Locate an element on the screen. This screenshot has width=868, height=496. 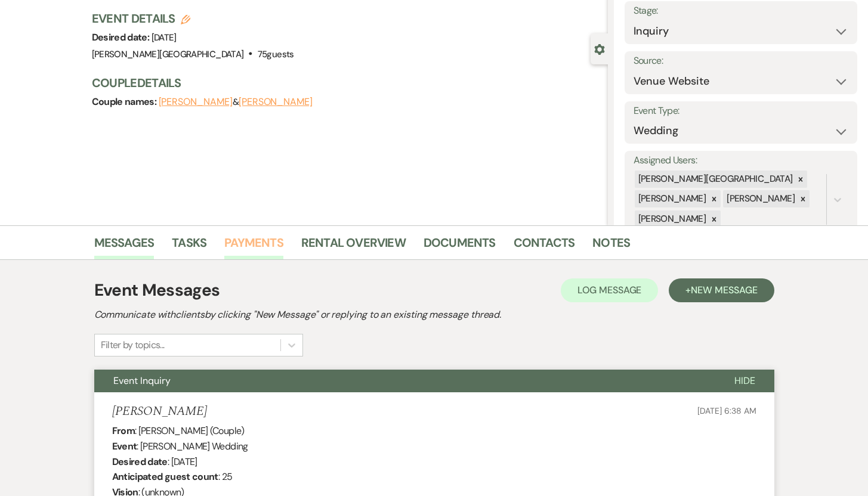
a: Messages is located at coordinates (124, 246).